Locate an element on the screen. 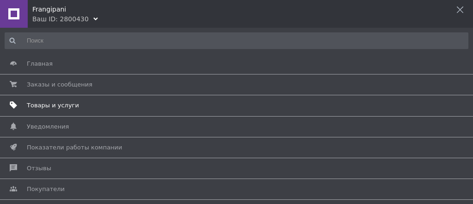  div: Ваш ID: 2800430 is located at coordinates (60, 19).